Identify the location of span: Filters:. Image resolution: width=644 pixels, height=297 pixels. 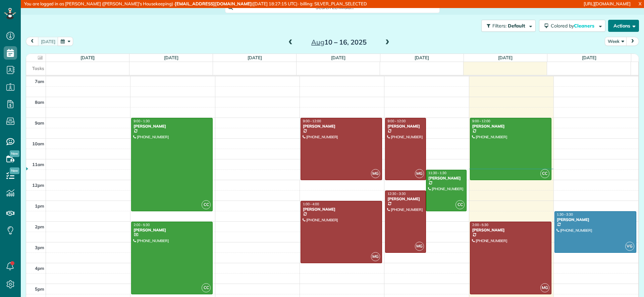
(500, 26).